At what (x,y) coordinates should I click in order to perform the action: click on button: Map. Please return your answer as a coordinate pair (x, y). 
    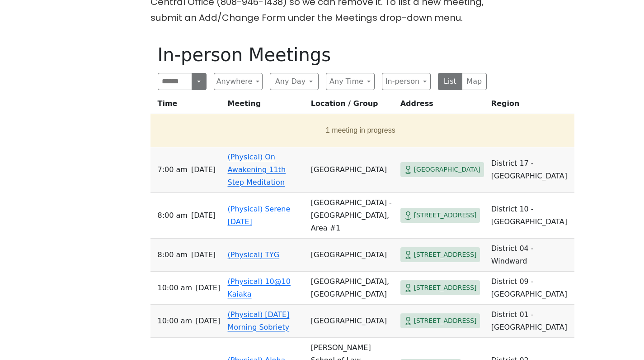
    Looking at the image, I should click on (475, 82).